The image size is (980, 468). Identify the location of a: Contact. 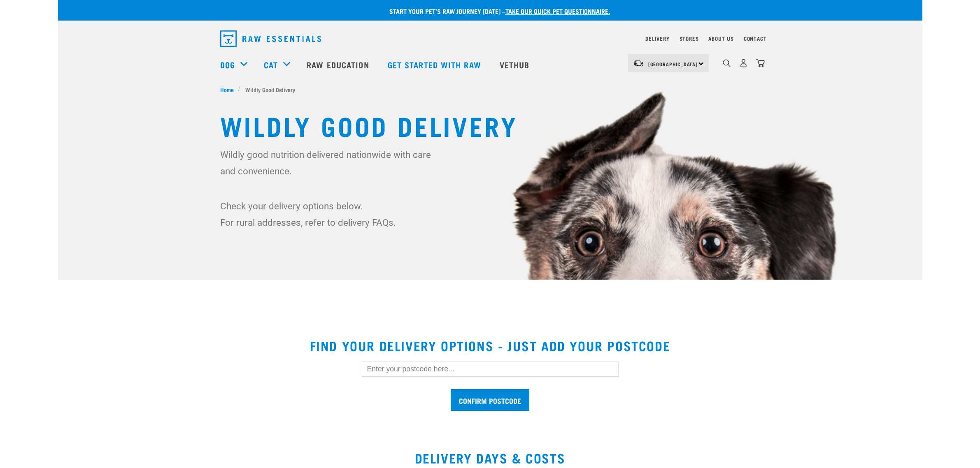
(755, 38).